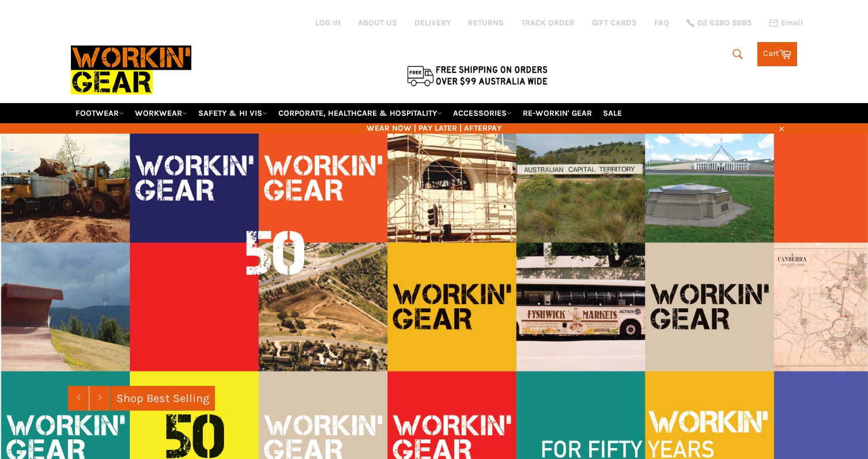 This screenshot has width=868, height=459. What do you see at coordinates (719, 23) in the screenshot?
I see `a: 02 6280 5885` at bounding box center [719, 23].